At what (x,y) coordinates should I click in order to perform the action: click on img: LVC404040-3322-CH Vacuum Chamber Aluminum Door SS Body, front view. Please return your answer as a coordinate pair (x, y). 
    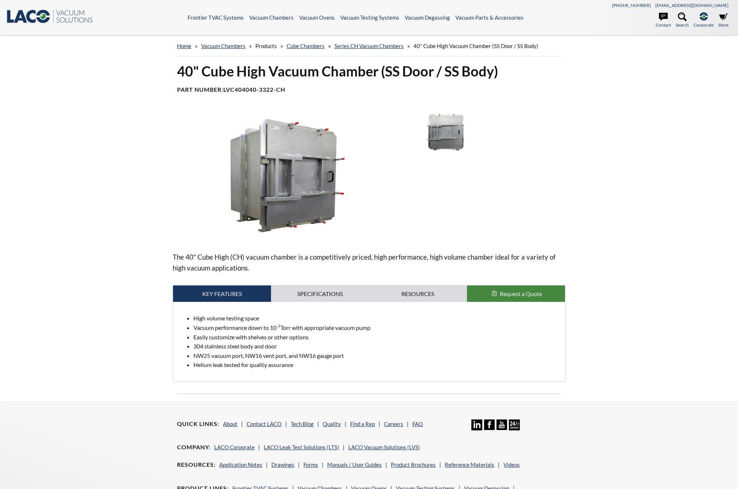
    Looking at the image, I should click on (446, 132).